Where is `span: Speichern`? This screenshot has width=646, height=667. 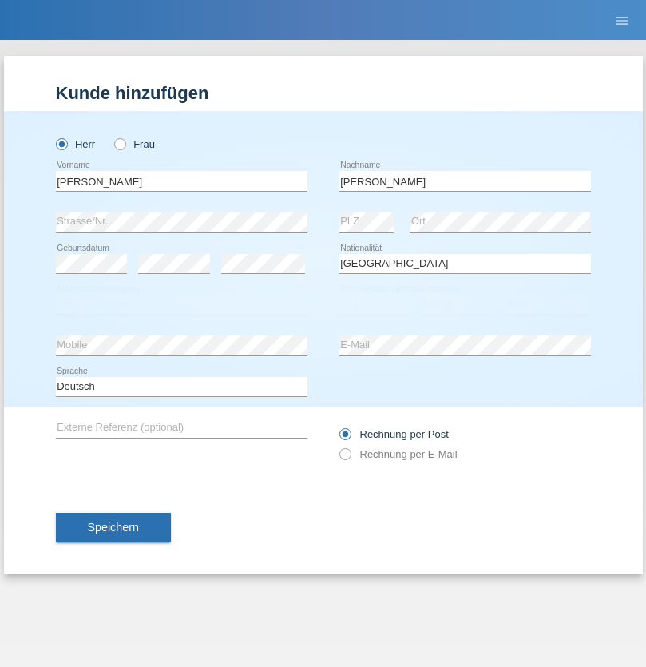
span: Speichern is located at coordinates (113, 527).